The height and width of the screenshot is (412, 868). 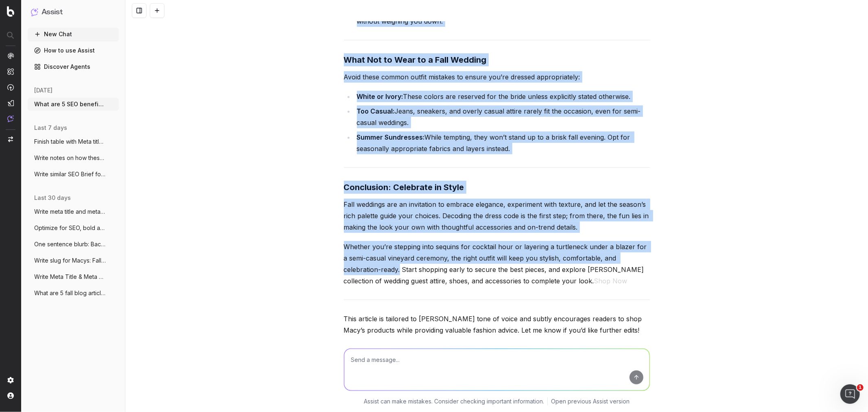 I want to click on span: What are 5 SEO beneficial blog post topi, so click(x=70, y=104).